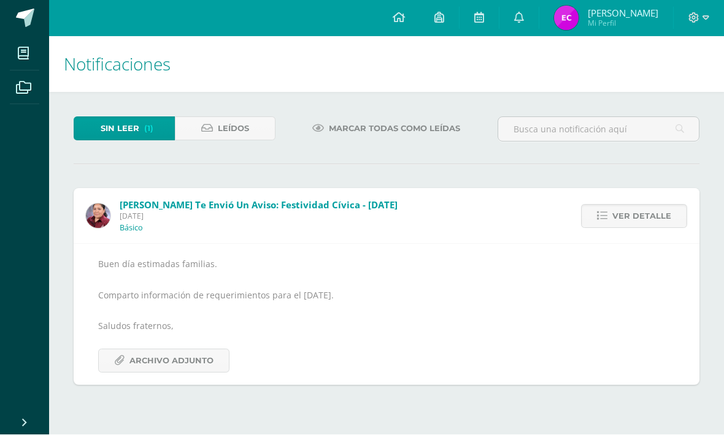 This screenshot has height=435, width=724. Describe the element at coordinates (98, 216) in the screenshot. I see `img: ca38207ff64f461ec141487f36af9fbf.png` at that location.